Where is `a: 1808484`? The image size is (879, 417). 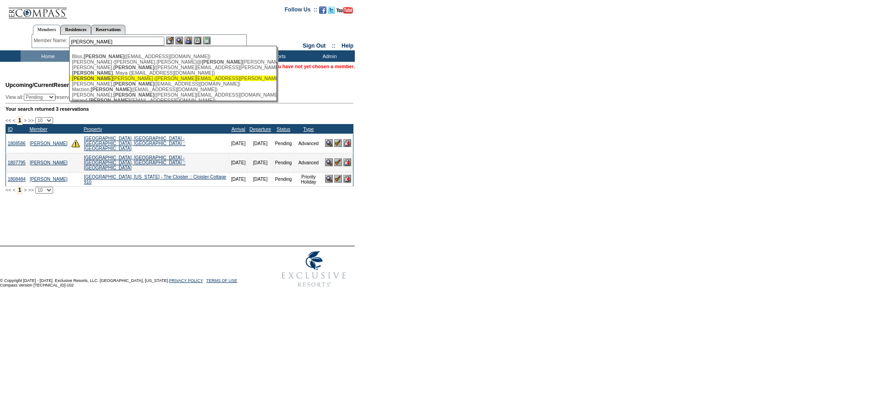
a: 1808484 is located at coordinates (16, 179).